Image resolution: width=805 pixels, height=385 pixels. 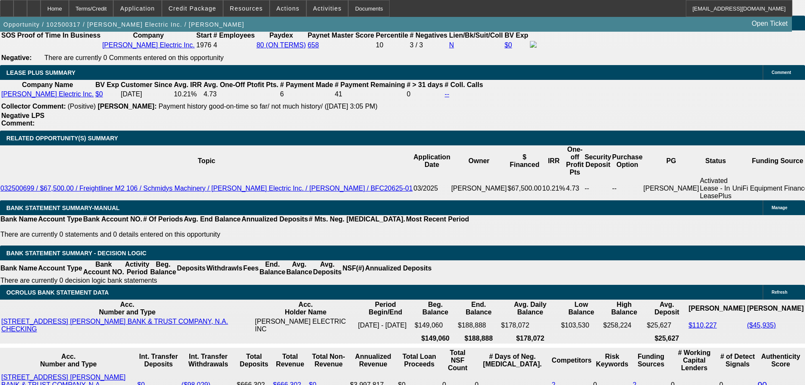 I want to click on span: Bank Statement Summary - Decision Logic, so click(x=76, y=253).